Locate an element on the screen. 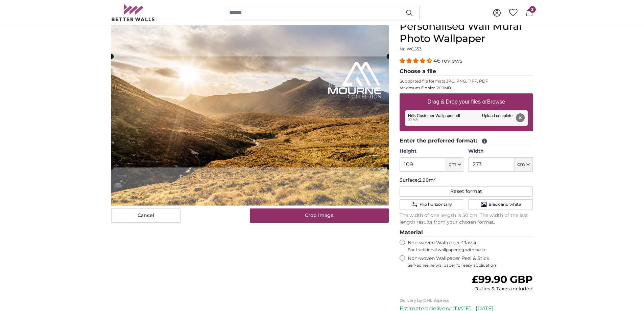 The height and width of the screenshot is (311, 644). p: Supported file formats JPG, PNG, TIFF, PDF is located at coordinates (466, 81).